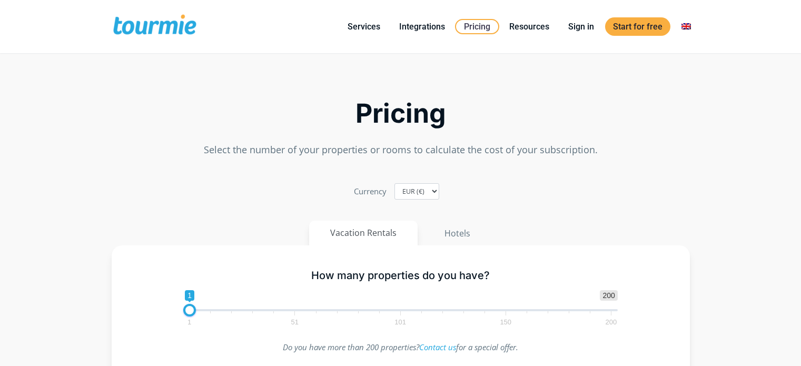 This screenshot has width=801, height=366. What do you see at coordinates (400, 347) in the screenshot?
I see `p: Do you have more than 200 properties? for a special offer.` at bounding box center [400, 347].